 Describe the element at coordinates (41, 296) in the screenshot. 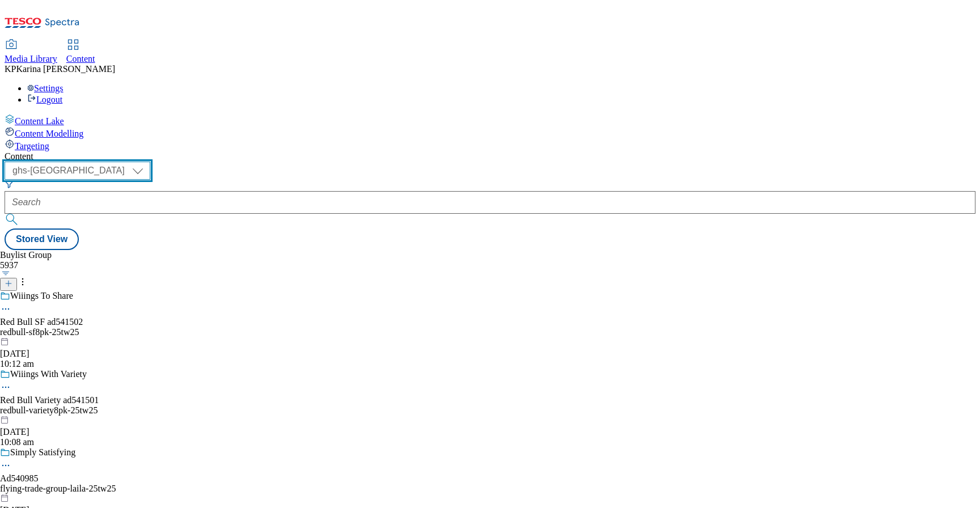

I see `div: Wiiings To Share` at that location.